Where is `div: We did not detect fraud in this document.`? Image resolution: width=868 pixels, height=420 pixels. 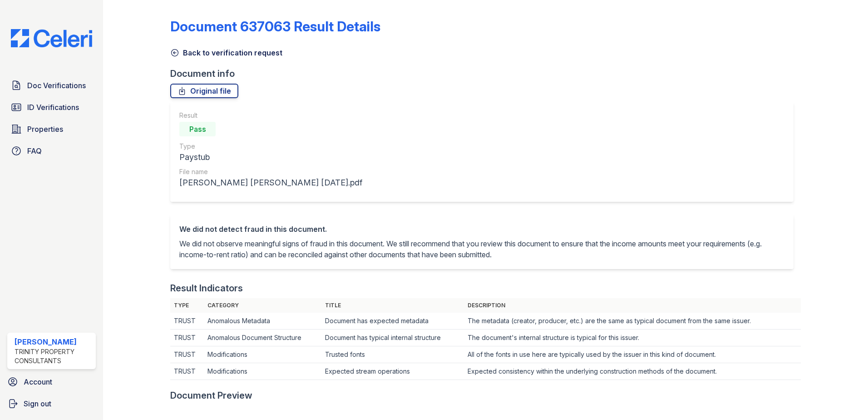 div: We did not detect fraud in this document. is located at coordinates (482, 229).